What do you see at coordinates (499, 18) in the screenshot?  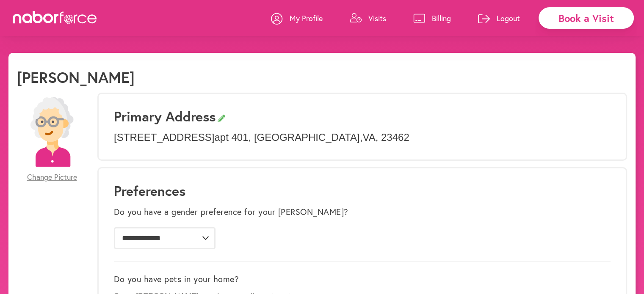 I see `a: Logout` at bounding box center [499, 18].